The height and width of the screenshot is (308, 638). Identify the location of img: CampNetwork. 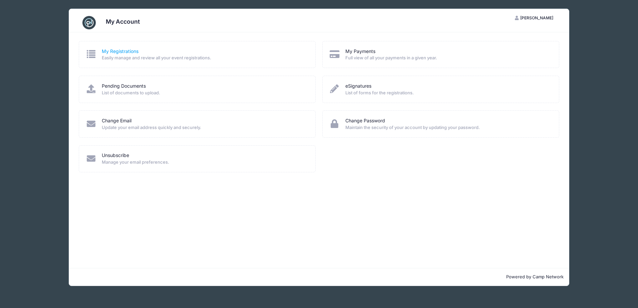
(89, 23).